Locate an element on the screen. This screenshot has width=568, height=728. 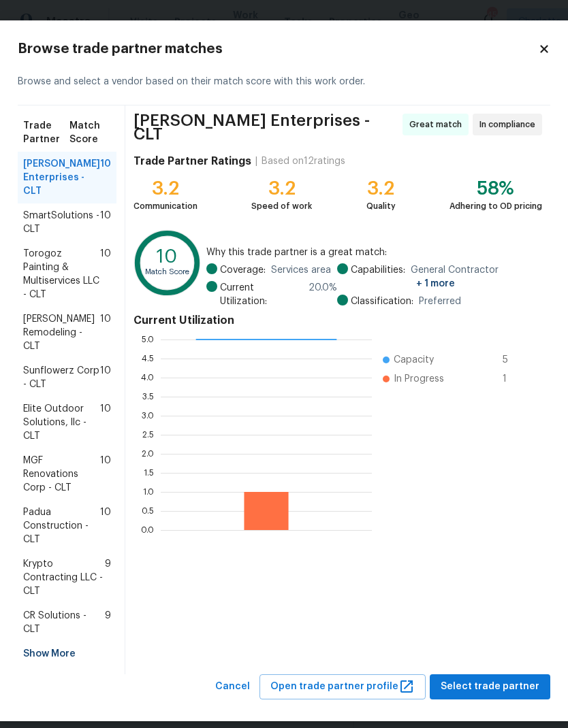
span: 20.0 % is located at coordinates (322, 295).